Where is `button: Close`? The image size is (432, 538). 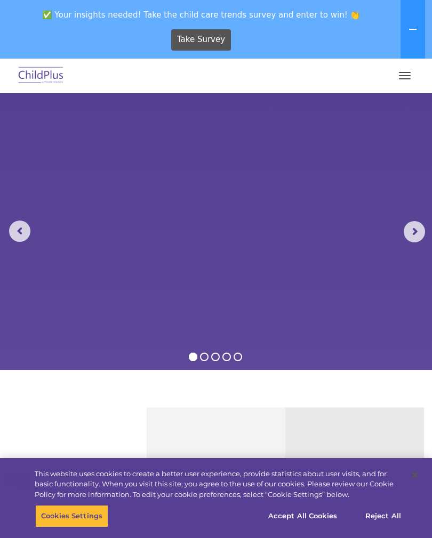 button: Close is located at coordinates (415, 476).